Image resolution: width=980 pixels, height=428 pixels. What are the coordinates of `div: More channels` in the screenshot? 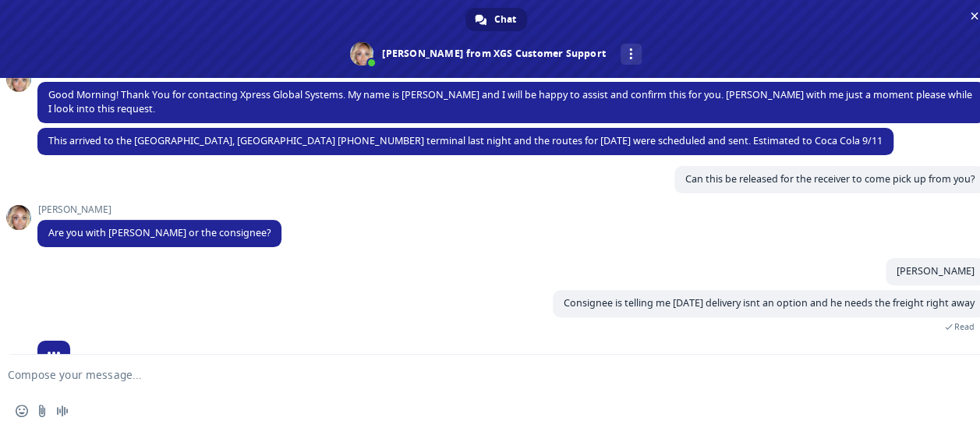 It's located at (631, 54).